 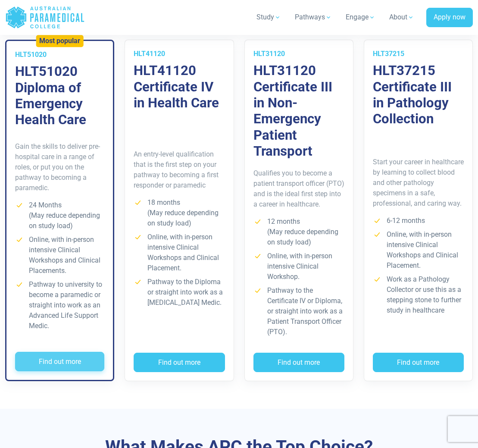 I want to click on a: HLT37215 HLT37215 Certificate III in Pathology Collection Start your career in healthcare by lear..., so click(x=418, y=210).